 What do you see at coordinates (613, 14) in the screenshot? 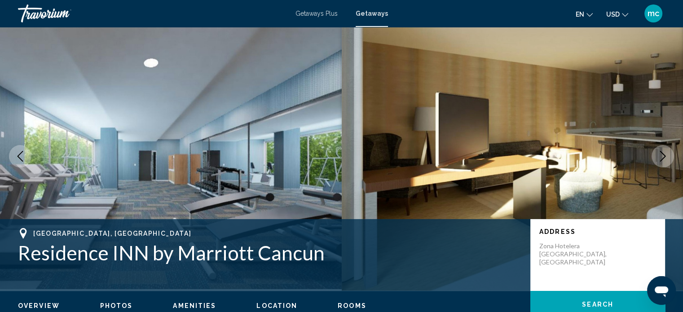
I see `span: USD` at bounding box center [613, 14].